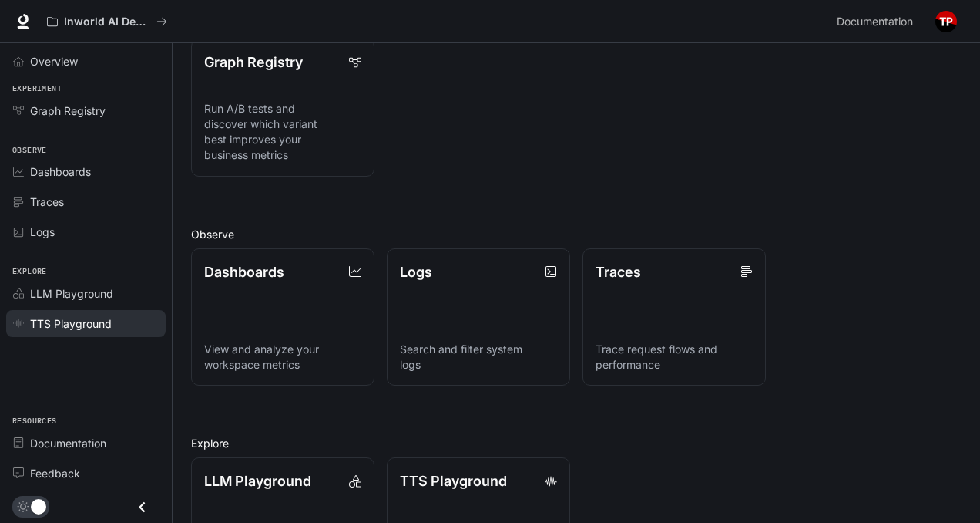  What do you see at coordinates (244, 271) in the screenshot?
I see `p: Dashboards` at bounding box center [244, 271].